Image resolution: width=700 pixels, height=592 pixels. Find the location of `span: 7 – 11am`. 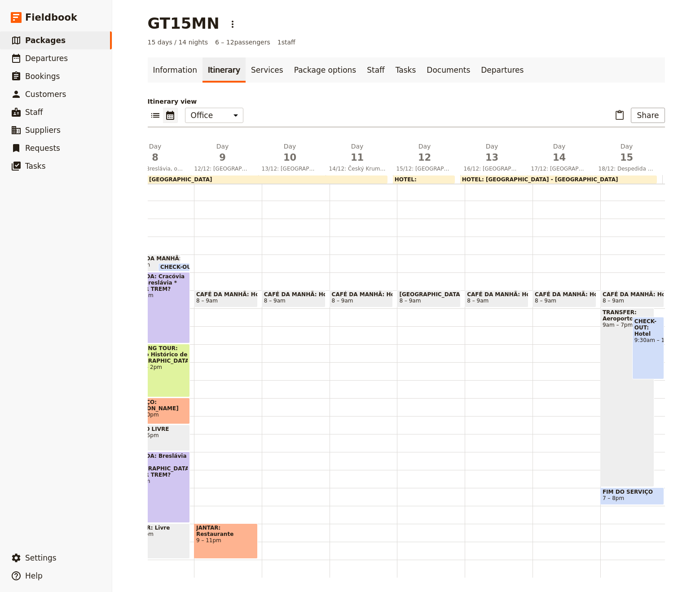

span: 7 – 11am is located at coordinates (158, 295).